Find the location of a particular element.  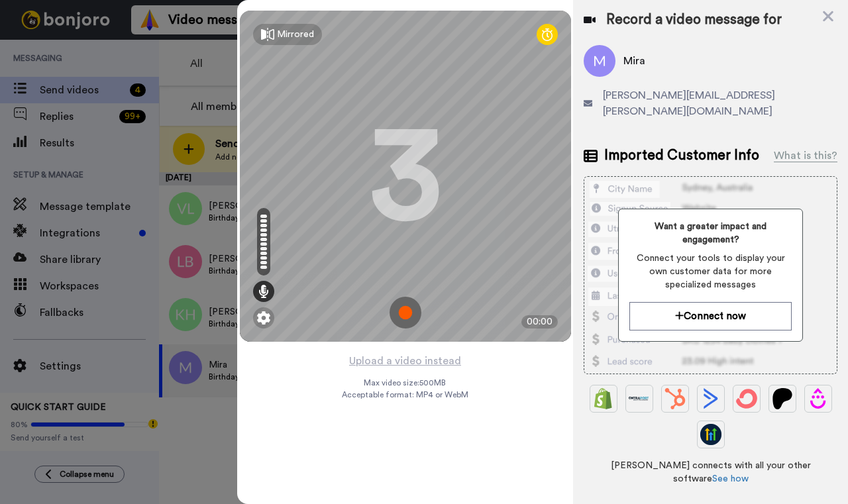

span: Connect your tools to display your own customer data for more specialized messages is located at coordinates (710, 272).